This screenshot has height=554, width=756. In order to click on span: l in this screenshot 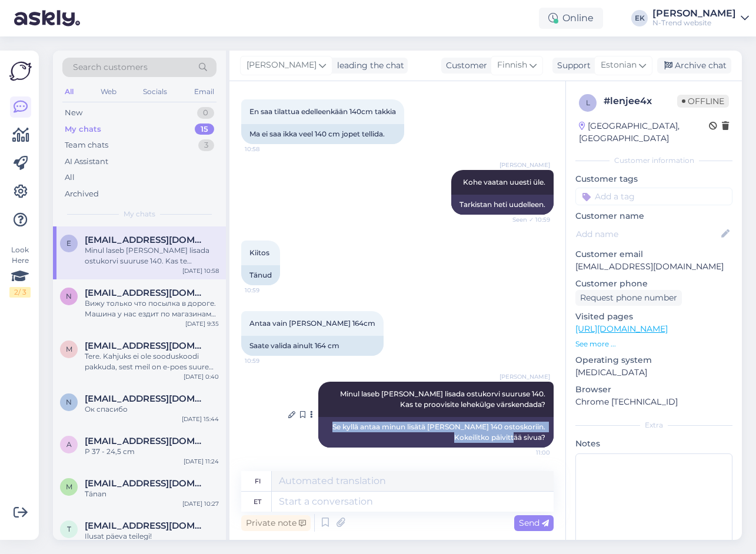, I will do `click(588, 102)`.